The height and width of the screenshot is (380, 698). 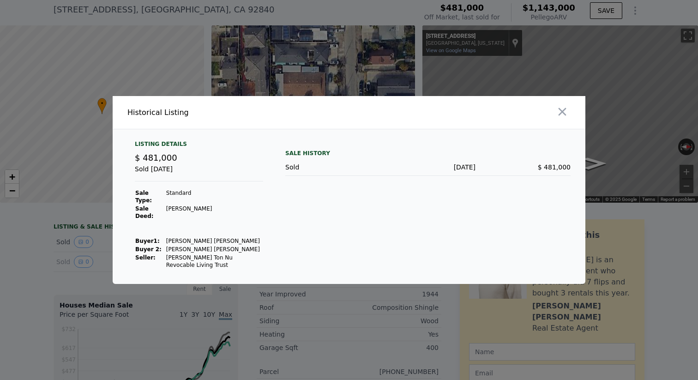 What do you see at coordinates (144, 212) in the screenshot?
I see `strong: Sale Deed:` at bounding box center [144, 212].